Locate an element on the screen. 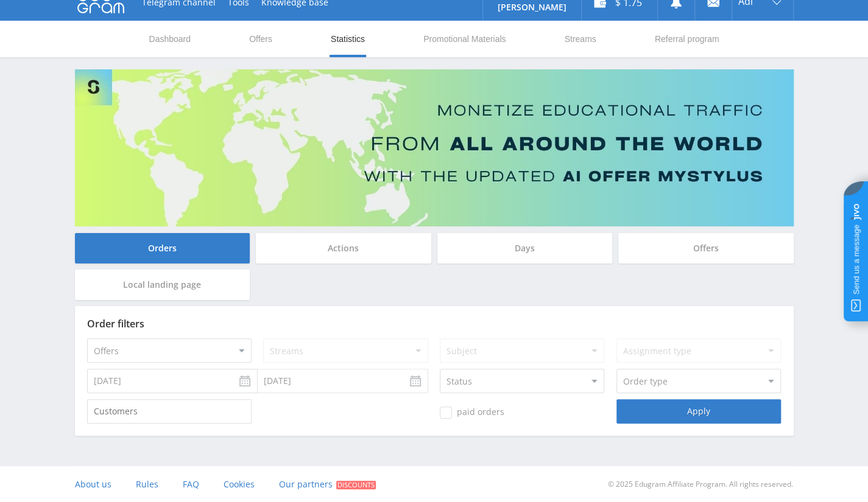  a: Statistics is located at coordinates (348, 39).